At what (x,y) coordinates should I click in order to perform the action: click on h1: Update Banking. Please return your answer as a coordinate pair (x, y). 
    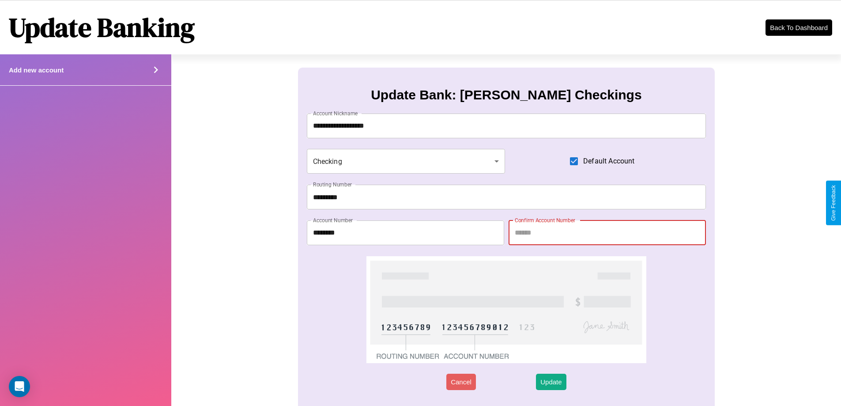
    Looking at the image, I should click on (102, 27).